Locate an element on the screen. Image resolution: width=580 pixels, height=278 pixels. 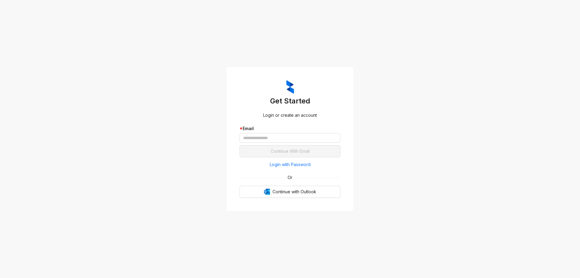
button: Continue With Email is located at coordinates (290, 151).